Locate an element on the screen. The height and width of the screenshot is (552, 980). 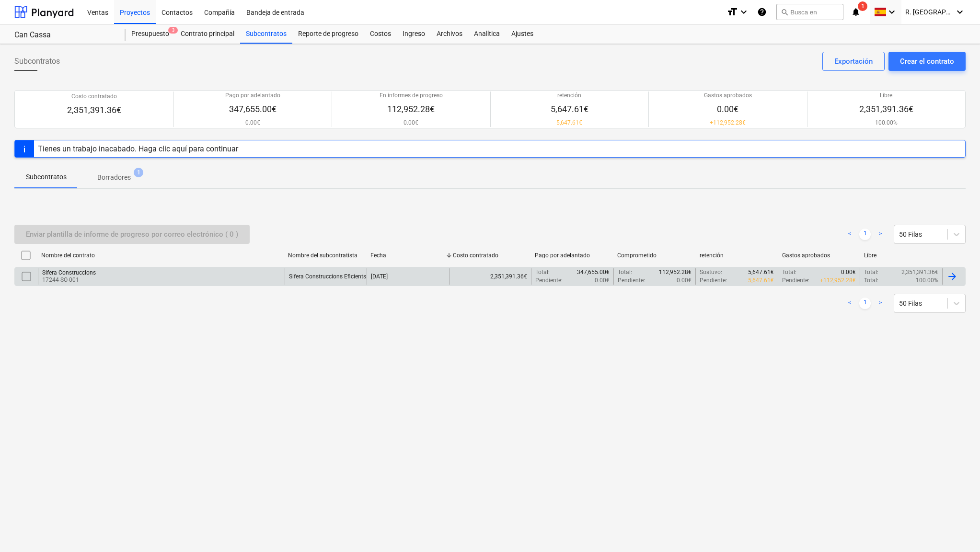
div: Sifera Construccions Eficients S.L is located at coordinates (332, 277).